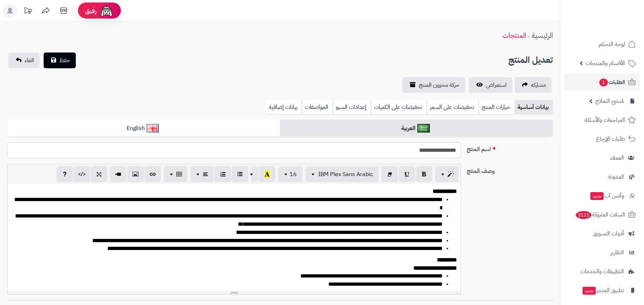 The width and height of the screenshot is (644, 305). I want to click on a: الطلبات1, so click(602, 82).